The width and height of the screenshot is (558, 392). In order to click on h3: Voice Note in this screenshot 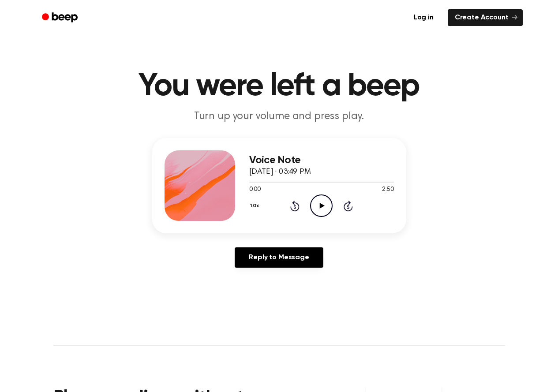, I will do `click(322, 160)`.